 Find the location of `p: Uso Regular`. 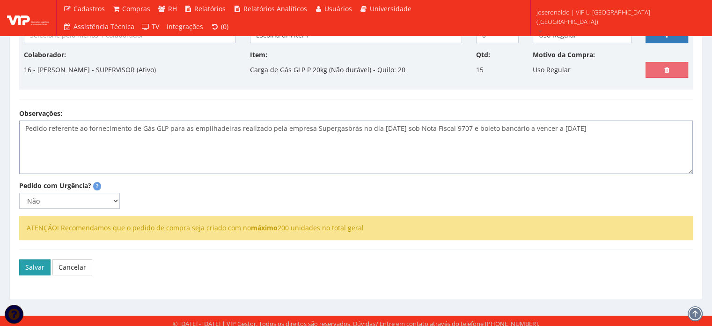

p: Uso Regular is located at coordinates (552, 70).